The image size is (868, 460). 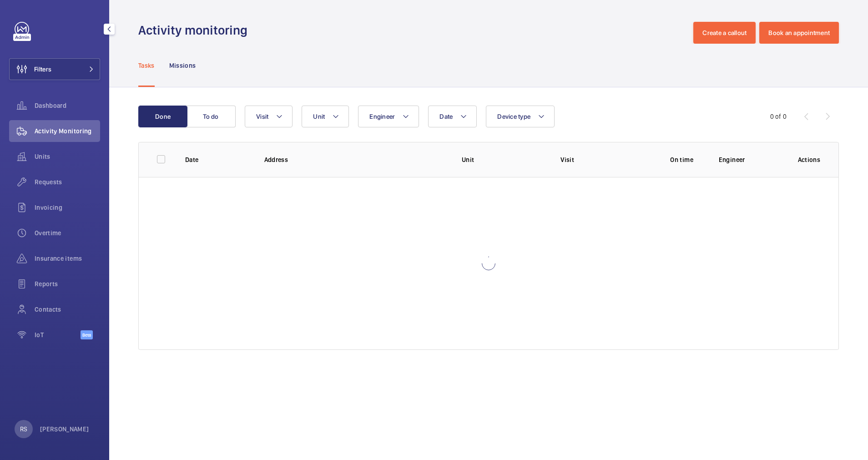 I want to click on h1: Activity monitoring, so click(x=196, y=30).